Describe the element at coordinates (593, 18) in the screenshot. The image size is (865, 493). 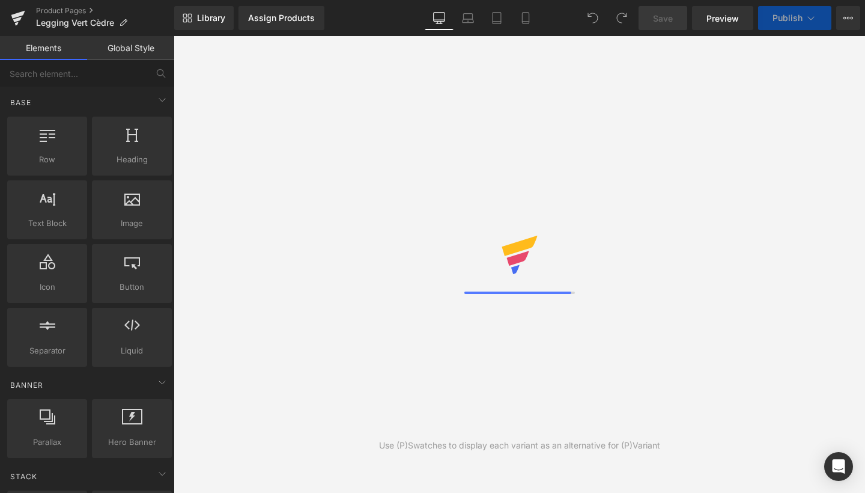
I see `button: Undo` at that location.